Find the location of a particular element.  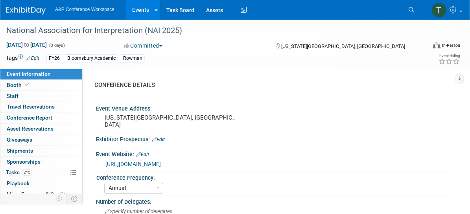

span: Playbook is located at coordinates (18, 183).